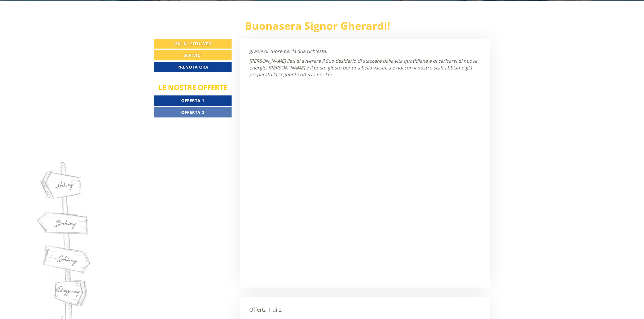  I want to click on a: Vai al sito web, so click(193, 44).